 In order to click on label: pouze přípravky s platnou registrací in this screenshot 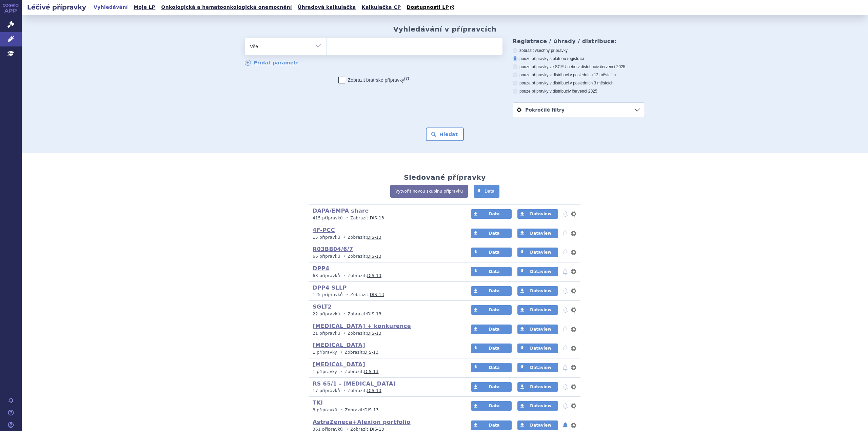, I will do `click(578, 59)`.